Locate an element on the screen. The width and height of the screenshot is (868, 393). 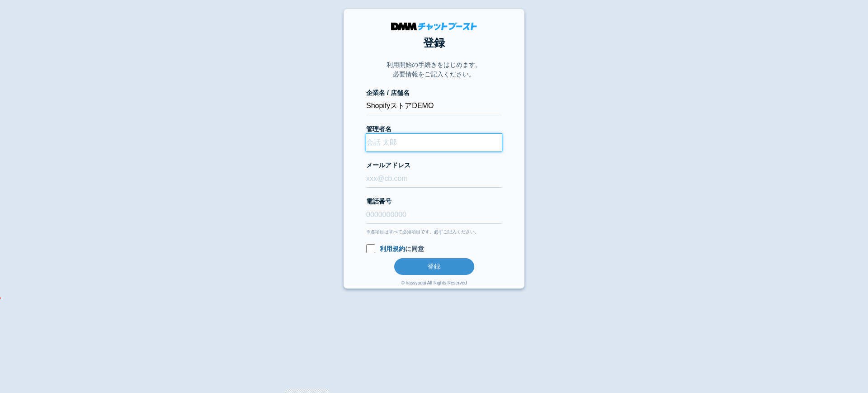
label: 管理者名 is located at coordinates (434, 129).